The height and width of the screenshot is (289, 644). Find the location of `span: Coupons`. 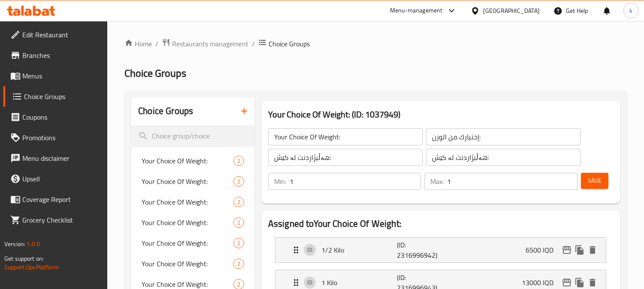

span: Coupons is located at coordinates (61, 117).